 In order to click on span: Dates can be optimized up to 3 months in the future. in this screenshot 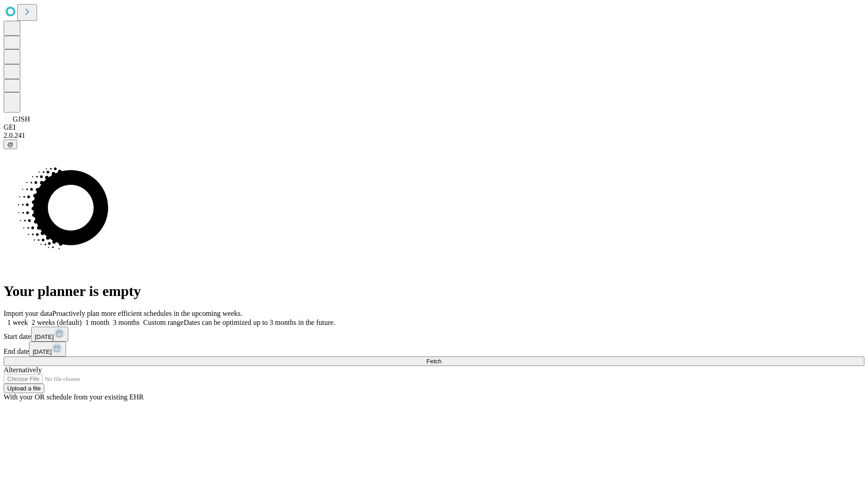, I will do `click(259, 322)`.